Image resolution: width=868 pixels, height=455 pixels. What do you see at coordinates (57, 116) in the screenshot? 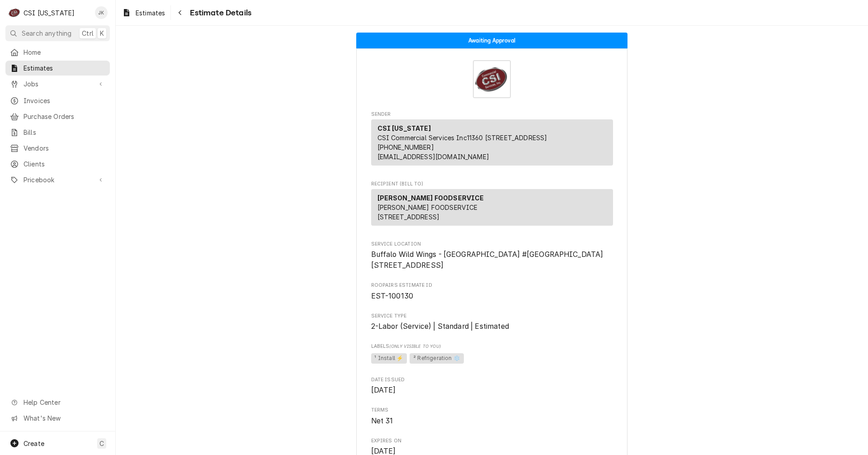
I see `a: Purchase Orders` at bounding box center [57, 116].